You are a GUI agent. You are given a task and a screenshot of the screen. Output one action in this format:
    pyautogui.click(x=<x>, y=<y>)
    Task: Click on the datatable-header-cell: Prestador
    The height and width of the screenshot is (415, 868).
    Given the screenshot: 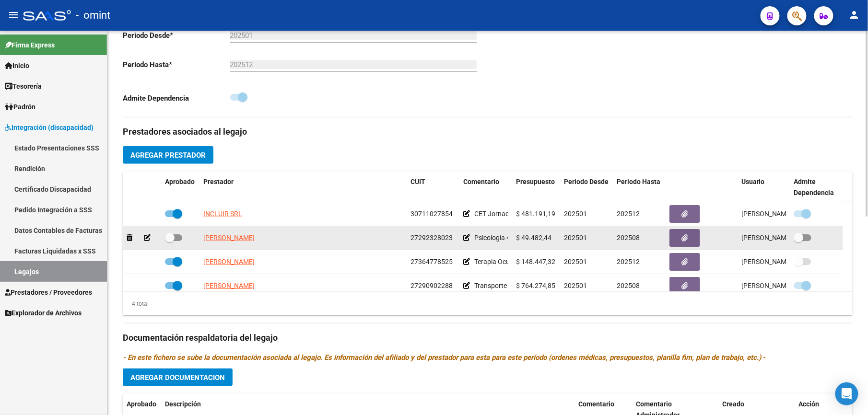 What is the action you would take?
    pyautogui.click(x=303, y=188)
    